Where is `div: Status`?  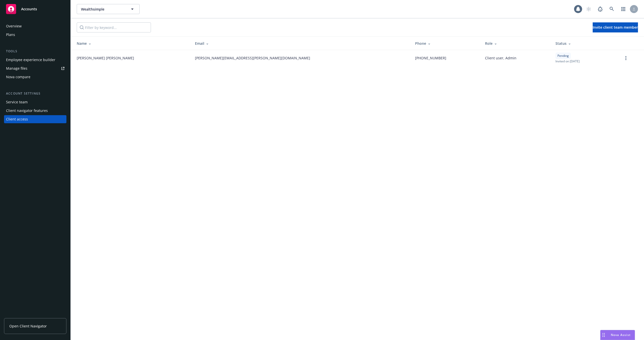
div: Status is located at coordinates (585, 43).